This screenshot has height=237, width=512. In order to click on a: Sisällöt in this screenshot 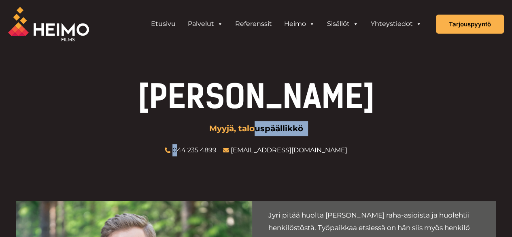, I will do `click(343, 24)`.